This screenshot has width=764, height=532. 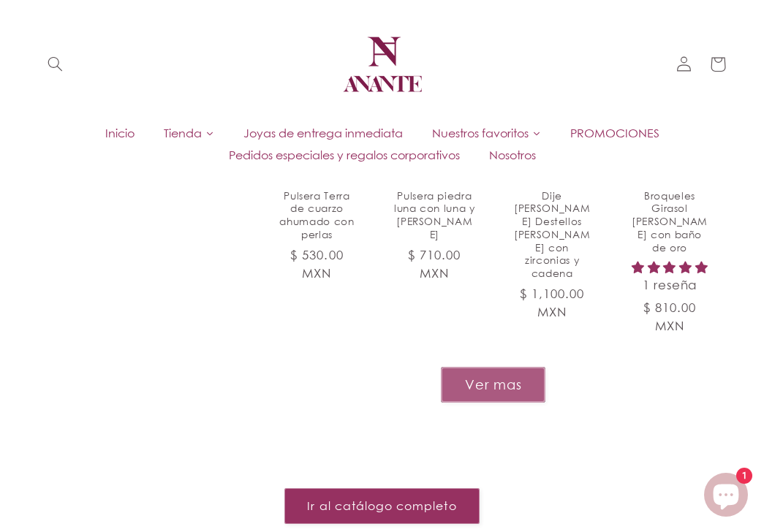 What do you see at coordinates (486, 133) in the screenshot?
I see `a: Nuestros favoritos` at bounding box center [486, 133].